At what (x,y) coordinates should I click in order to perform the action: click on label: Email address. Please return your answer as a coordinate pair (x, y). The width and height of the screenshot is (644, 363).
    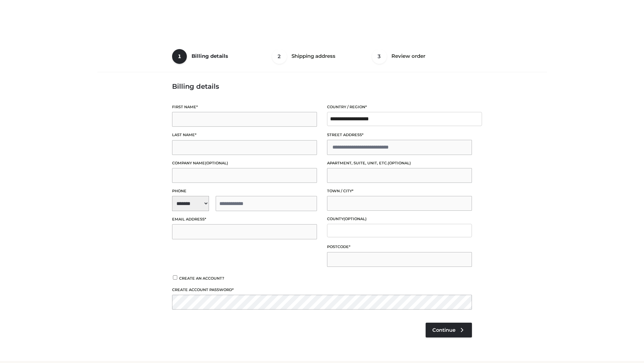
    Looking at the image, I should click on (245, 219).